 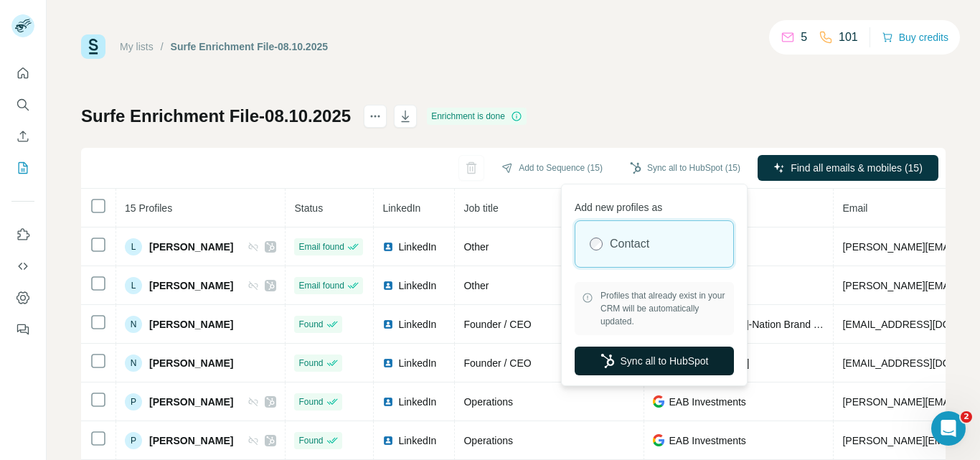 I want to click on span: 2, so click(x=966, y=417).